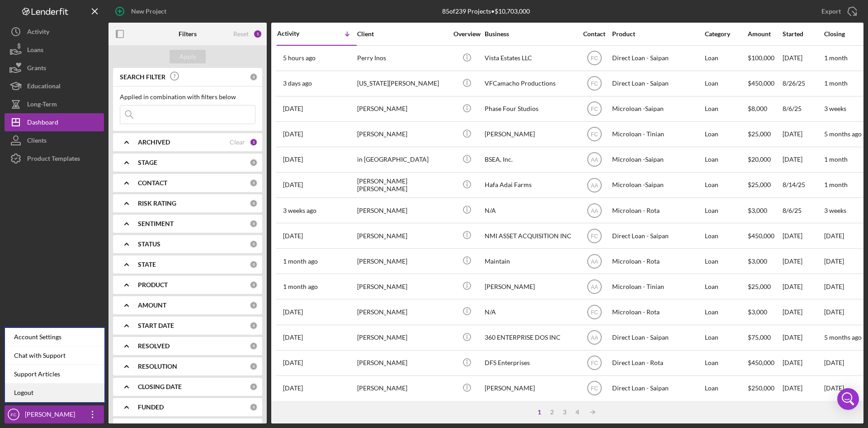  Describe the element at coordinates (803, 109) in the screenshot. I see `div: 8/6/25` at that location.